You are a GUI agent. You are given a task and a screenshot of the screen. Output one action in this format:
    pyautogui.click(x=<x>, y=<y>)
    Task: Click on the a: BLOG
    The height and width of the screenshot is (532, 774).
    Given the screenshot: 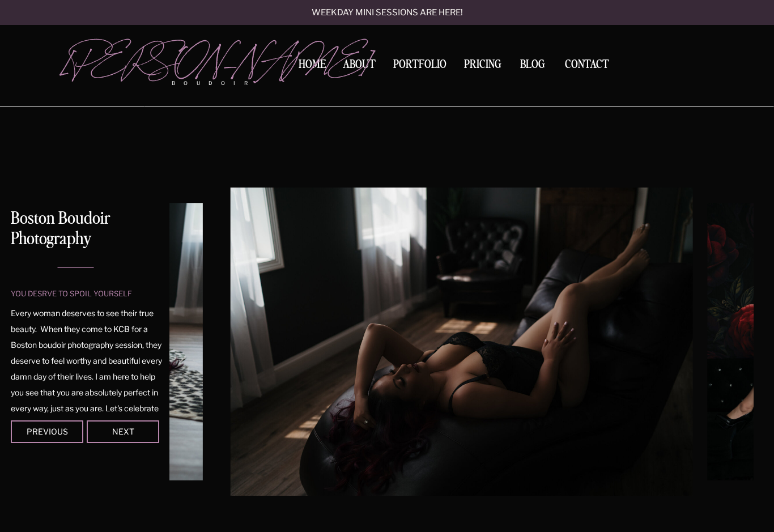 What is the action you would take?
    pyautogui.click(x=533, y=64)
    